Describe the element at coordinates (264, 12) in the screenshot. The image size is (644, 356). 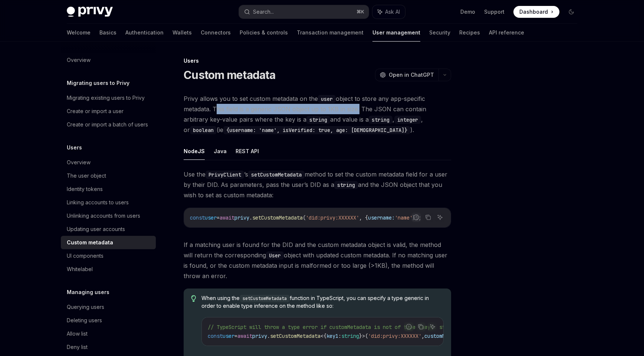
I see `div: Search...` at that location.